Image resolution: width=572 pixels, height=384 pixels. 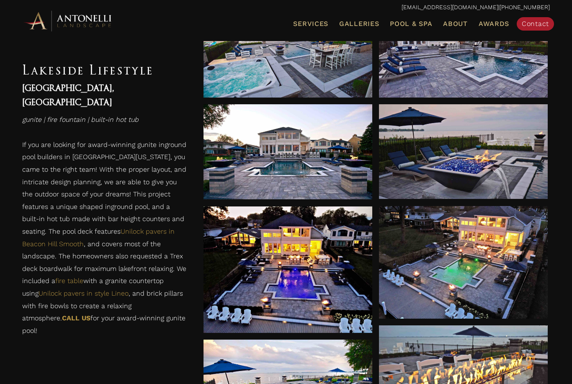 I want to click on span: Contact, so click(x=535, y=23).